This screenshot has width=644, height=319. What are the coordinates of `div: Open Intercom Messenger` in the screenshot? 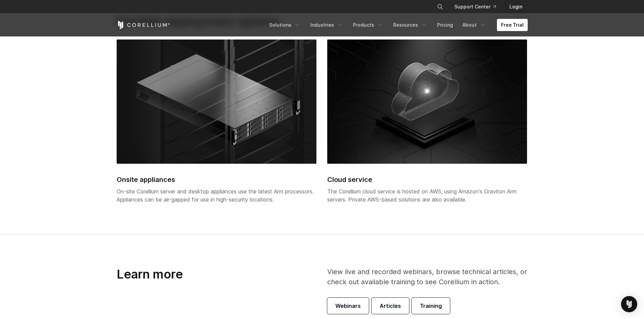 It's located at (629, 305).